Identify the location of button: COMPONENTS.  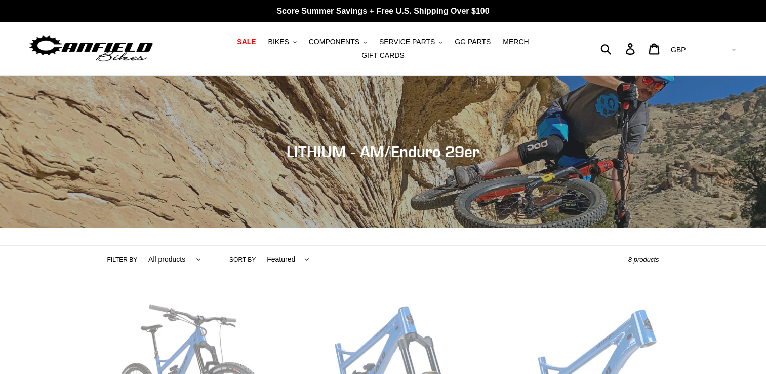
(338, 42).